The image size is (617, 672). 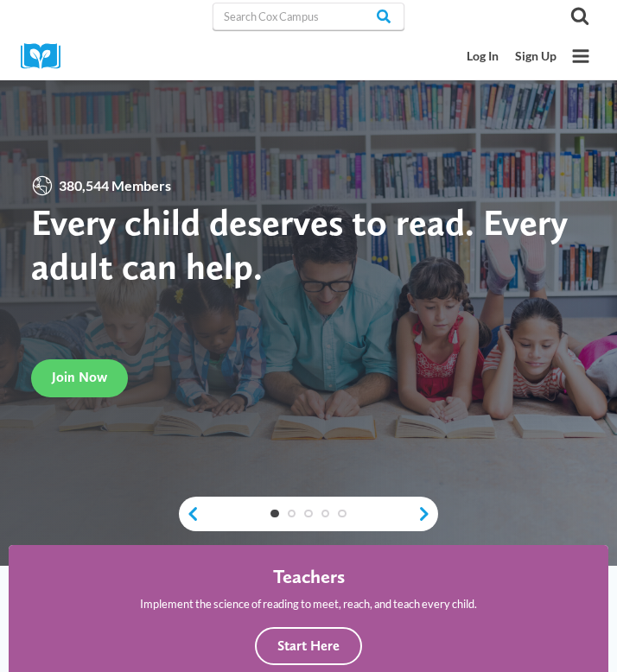 What do you see at coordinates (325, 514) in the screenshot?
I see `a: 4` at bounding box center [325, 514].